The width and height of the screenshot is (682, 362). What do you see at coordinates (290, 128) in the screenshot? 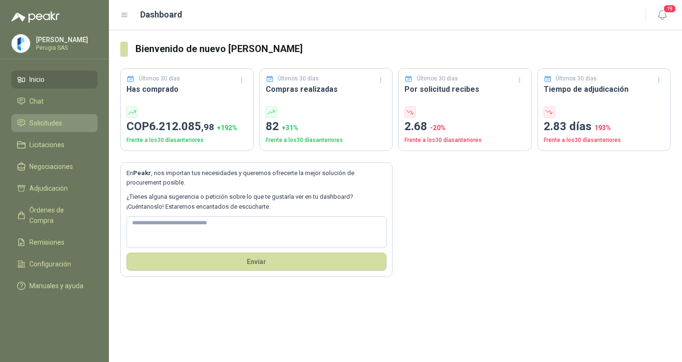
I see `span: + 31 %` at bounding box center [290, 128].